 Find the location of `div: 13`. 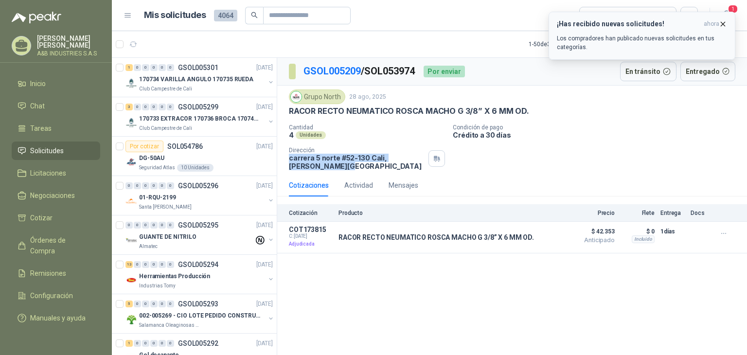

div: 13 is located at coordinates (129, 265).